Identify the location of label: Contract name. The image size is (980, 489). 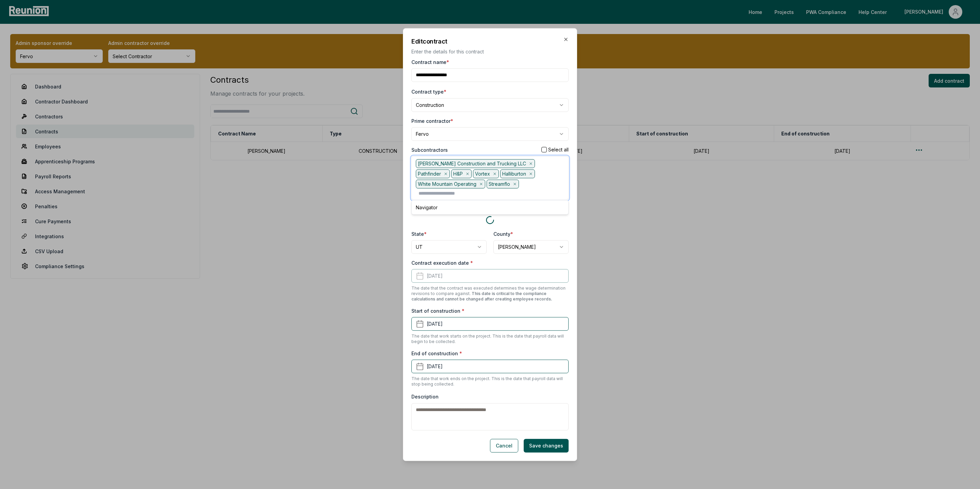
(430, 62).